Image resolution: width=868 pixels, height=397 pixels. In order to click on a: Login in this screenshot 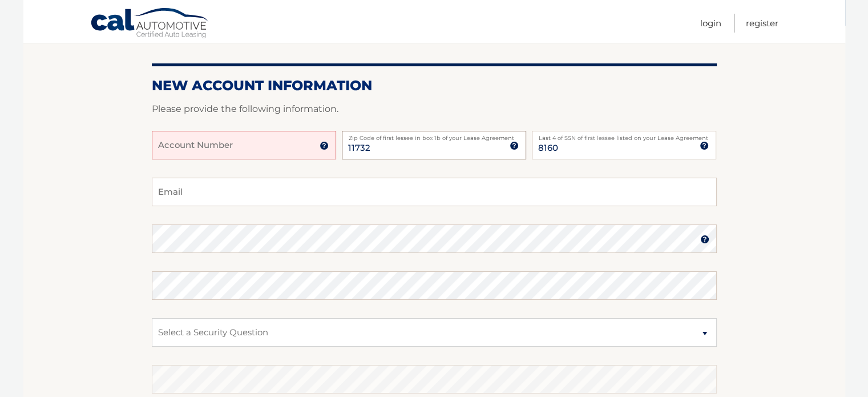, I will do `click(710, 23)`.